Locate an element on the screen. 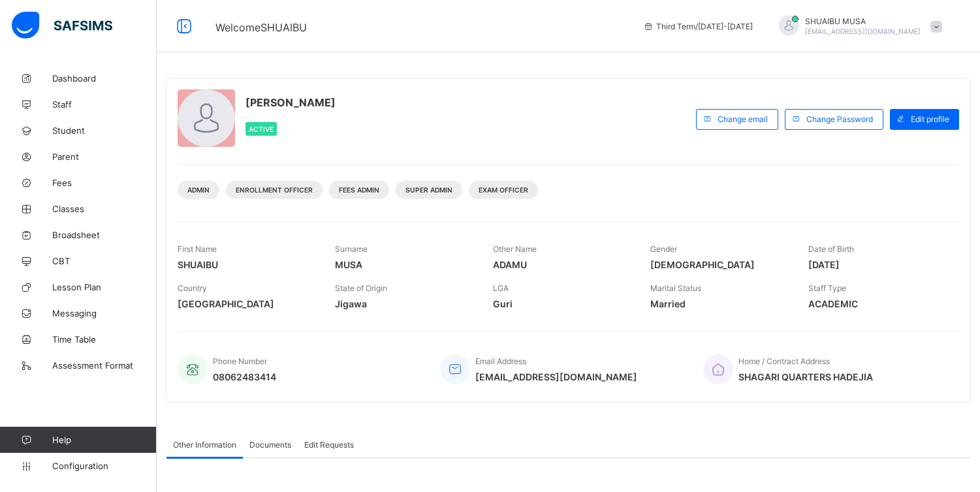 This screenshot has height=492, width=980. span: First Name is located at coordinates (198, 249).